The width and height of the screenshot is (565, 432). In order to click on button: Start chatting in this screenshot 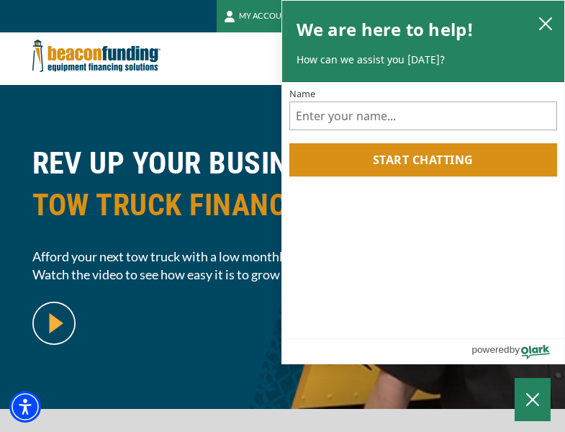, I will do `click(423, 160)`.